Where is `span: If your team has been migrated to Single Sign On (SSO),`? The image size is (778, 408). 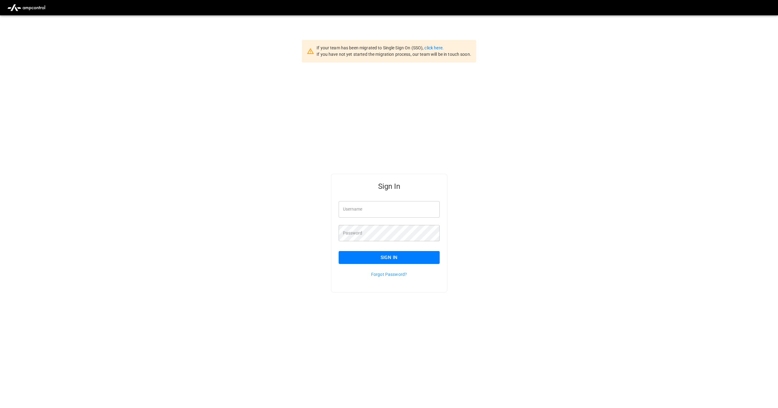
span: If your team has been migrated to Single Sign On (SSO), is located at coordinates (371, 48).